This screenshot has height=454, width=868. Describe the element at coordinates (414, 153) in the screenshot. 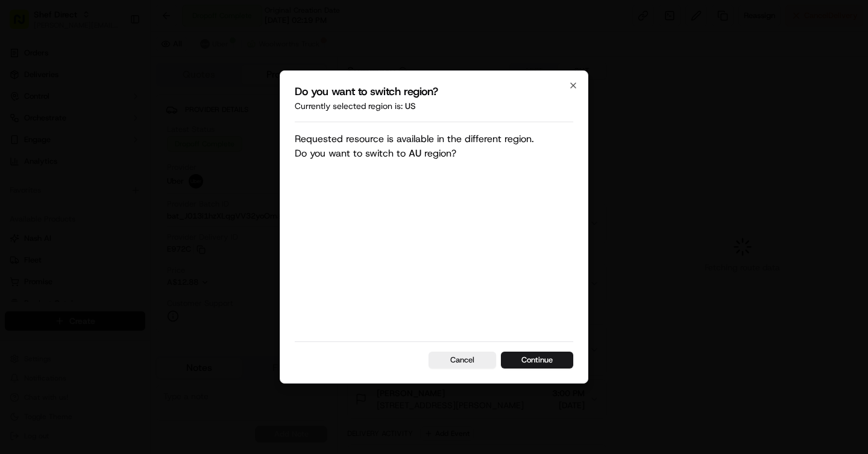

I see `span: AU` at that location.